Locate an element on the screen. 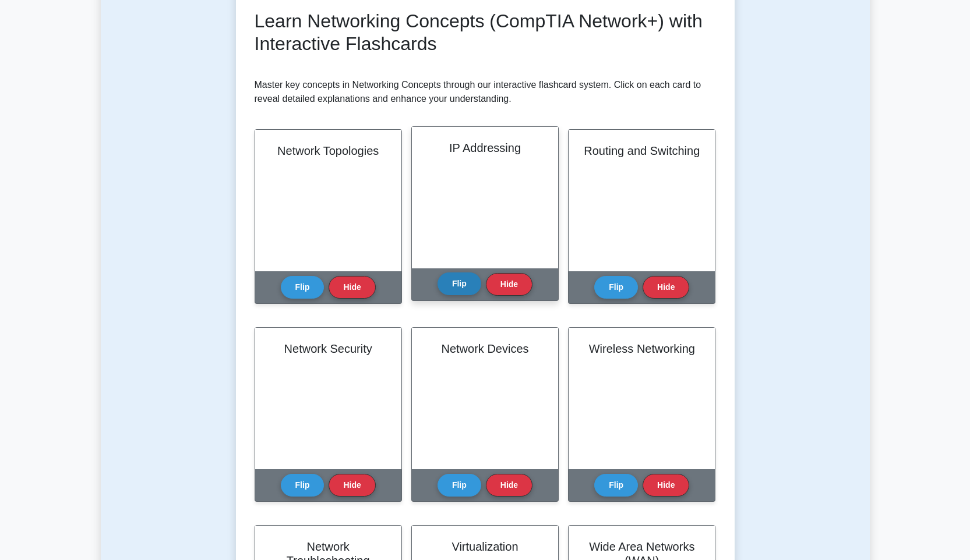 This screenshot has width=970, height=560. p: Master key concepts in Networking Concepts through our interactive flashcard system. Click on eac... is located at coordinates (485, 92).